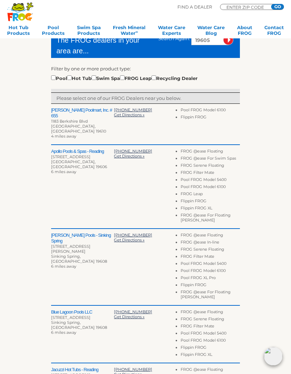  I want to click on a: Hot TubProducts, so click(18, 32).